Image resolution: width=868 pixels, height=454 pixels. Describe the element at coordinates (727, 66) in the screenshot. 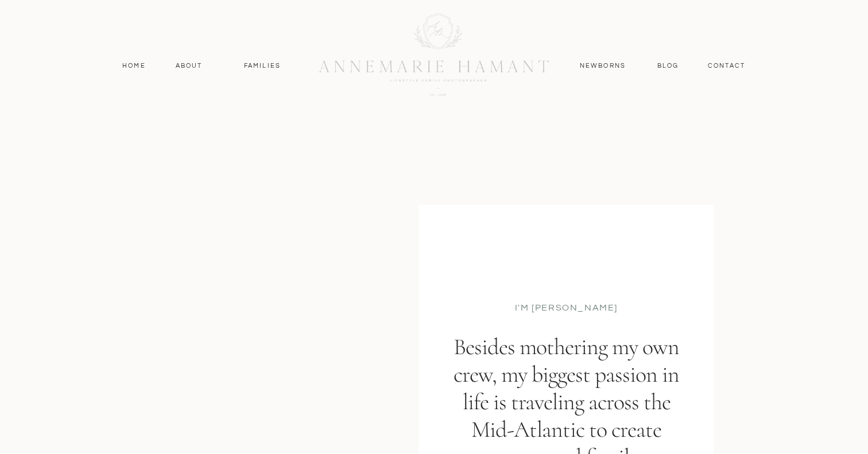

I see `nav: contact` at that location.